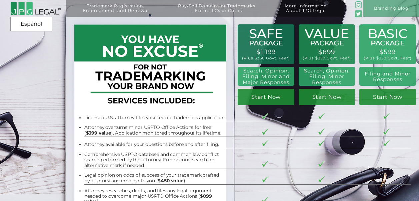 Image resolution: width=419 pixels, height=201 pixels. What do you see at coordinates (266, 76) in the screenshot?
I see `h2: Search, Opinion, Filing, Minor and Major Responses` at bounding box center [266, 76].